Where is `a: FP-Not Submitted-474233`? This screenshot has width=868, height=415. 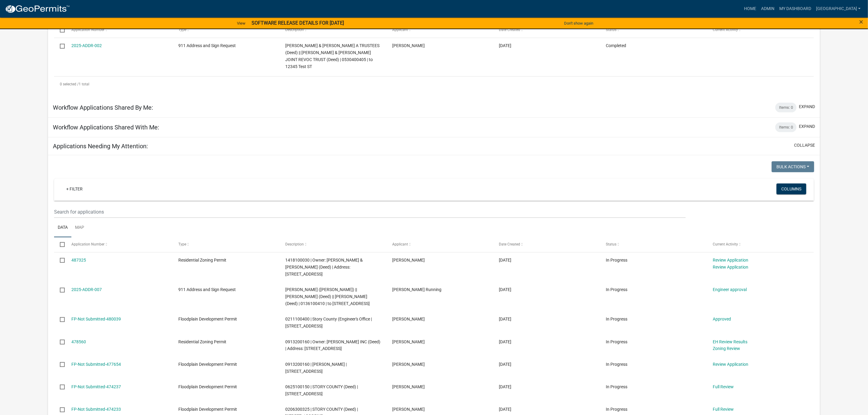
a: FP-Not Submitted-474233 is located at coordinates (96, 409).